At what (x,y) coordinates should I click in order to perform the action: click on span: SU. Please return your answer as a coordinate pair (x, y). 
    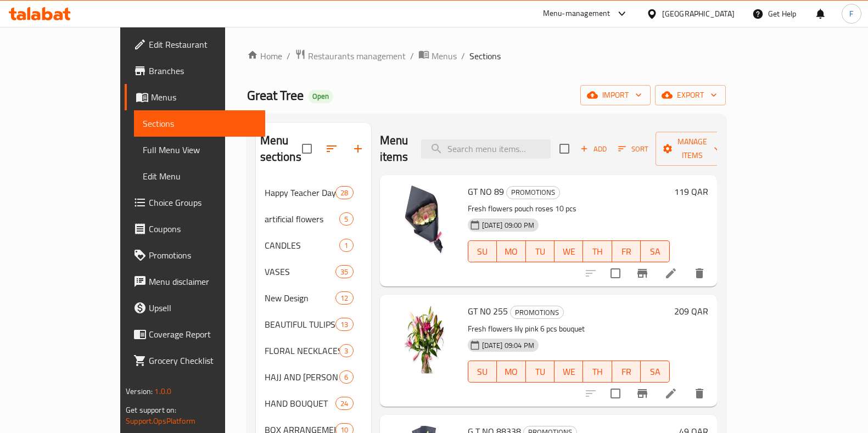
    Looking at the image, I should click on (483, 372).